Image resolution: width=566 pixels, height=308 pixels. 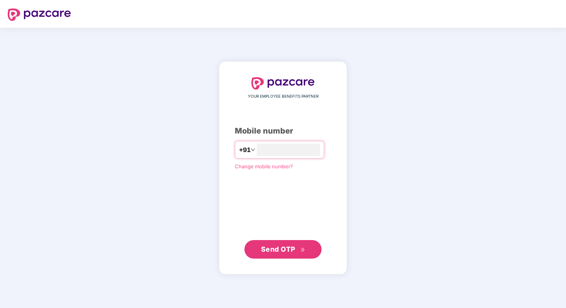 I want to click on span: Change mobile number?, so click(x=264, y=166).